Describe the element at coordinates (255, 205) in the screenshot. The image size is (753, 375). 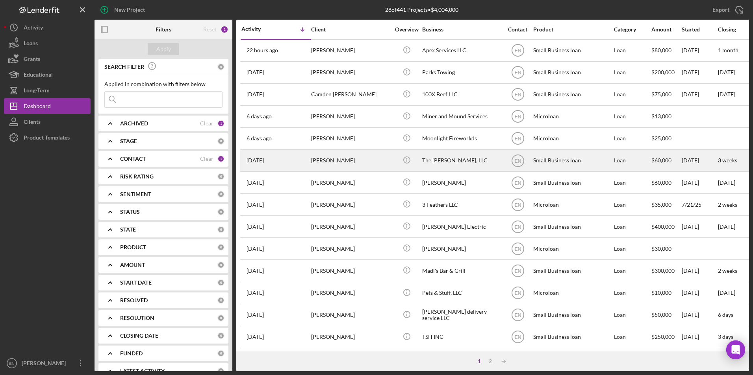
I see `time: 2025-08-04 20:46` at that location.